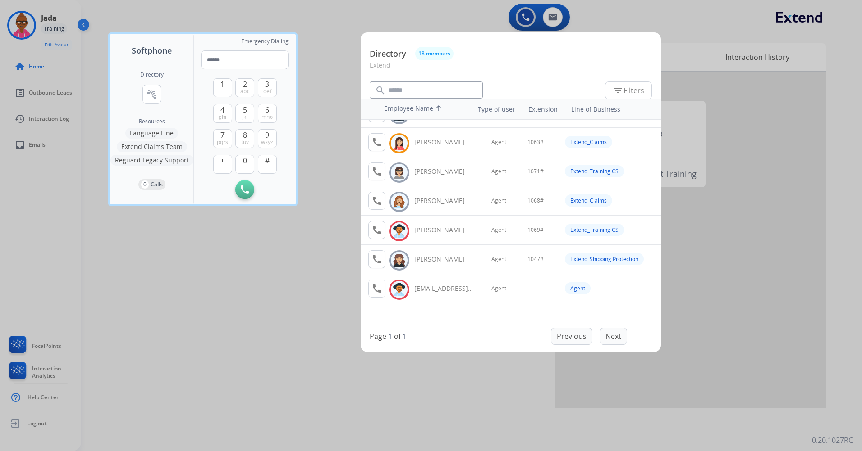  What do you see at coordinates (267, 91) in the screenshot?
I see `span: def` at bounding box center [267, 91].